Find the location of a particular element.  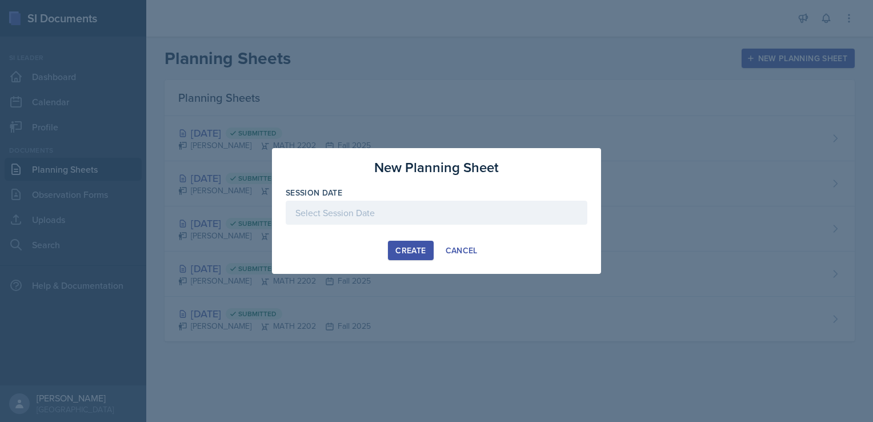

label: Session Date is located at coordinates (314, 193).